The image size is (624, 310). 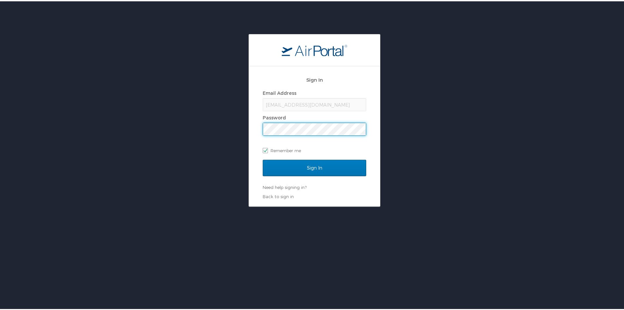 What do you see at coordinates (274, 116) in the screenshot?
I see `label: Password` at bounding box center [274, 116].